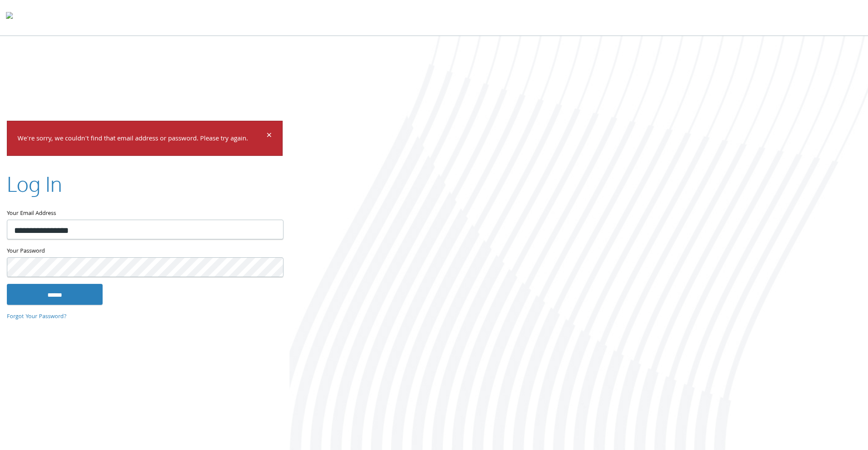 This screenshot has height=450, width=868. I want to click on a: Forgot Your Password?, so click(37, 317).